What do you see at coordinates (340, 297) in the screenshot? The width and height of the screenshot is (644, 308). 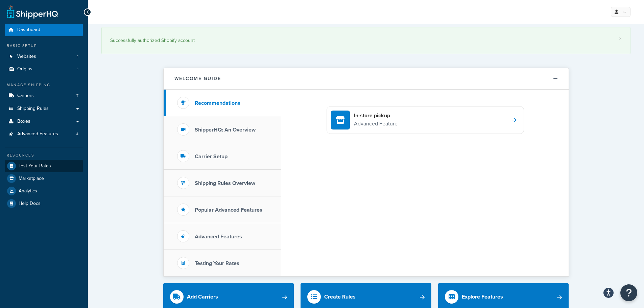 I see `div: Create Rules` at bounding box center [340, 297].